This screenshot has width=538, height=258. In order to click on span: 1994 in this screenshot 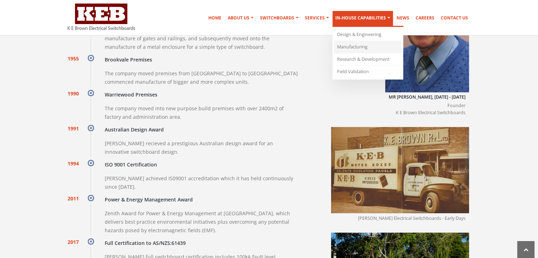, I will do `click(73, 164)`.